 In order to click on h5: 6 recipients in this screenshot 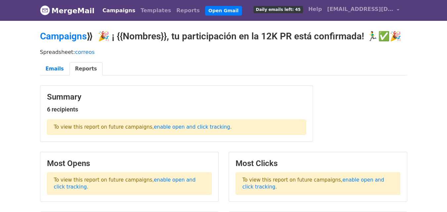, I will do `click(176, 110)`.